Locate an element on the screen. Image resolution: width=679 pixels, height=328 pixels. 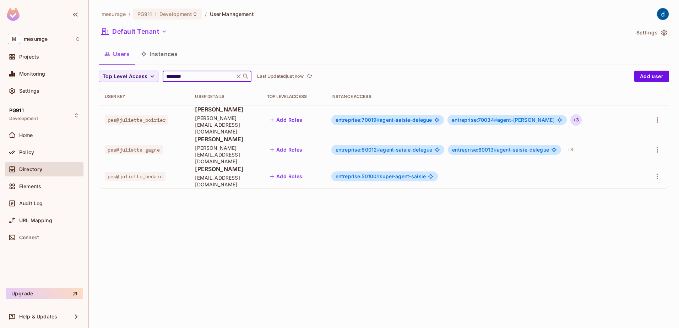
span: Projects is located at coordinates (29, 57).